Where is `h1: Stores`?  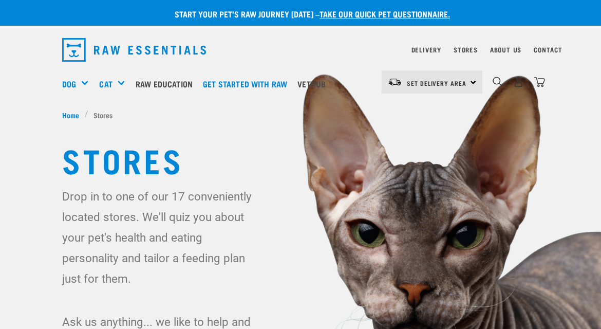
h1: Stores is located at coordinates (301, 159).